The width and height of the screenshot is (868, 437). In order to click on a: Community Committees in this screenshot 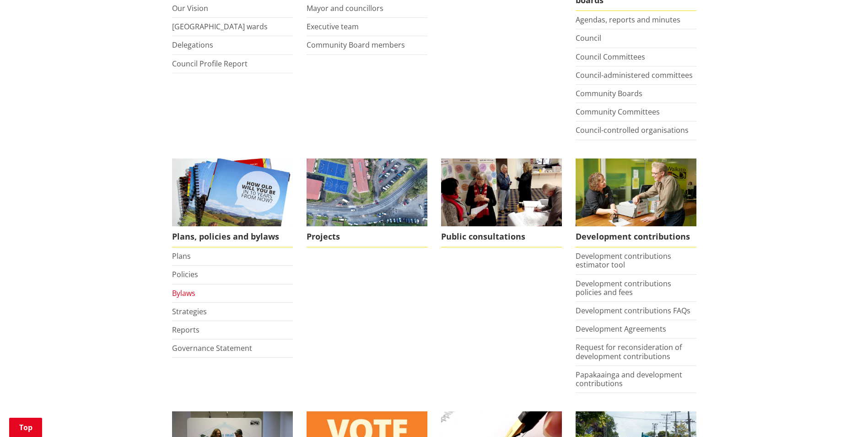, I will do `click(618, 112)`.